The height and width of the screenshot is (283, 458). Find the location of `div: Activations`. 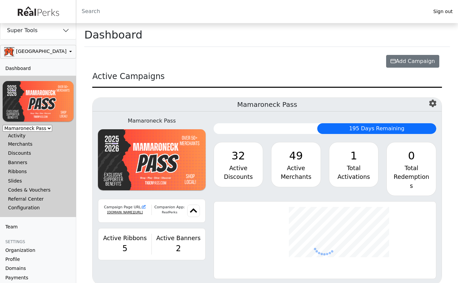

div: Activations is located at coordinates (354, 177).